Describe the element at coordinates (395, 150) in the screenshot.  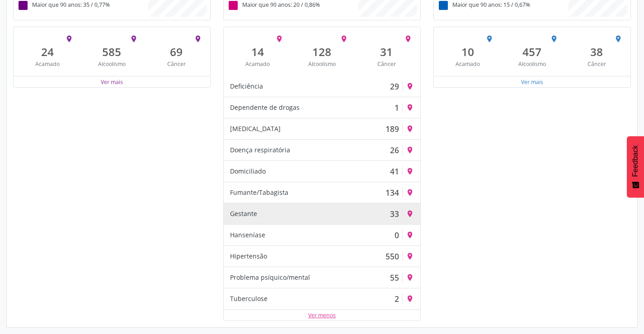
I see `div: 26` at that location.